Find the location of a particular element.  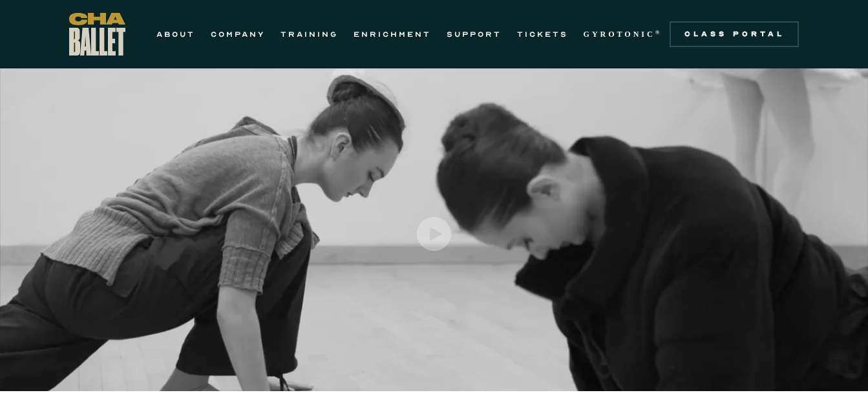

strong: GYROTONIC is located at coordinates (619, 34).